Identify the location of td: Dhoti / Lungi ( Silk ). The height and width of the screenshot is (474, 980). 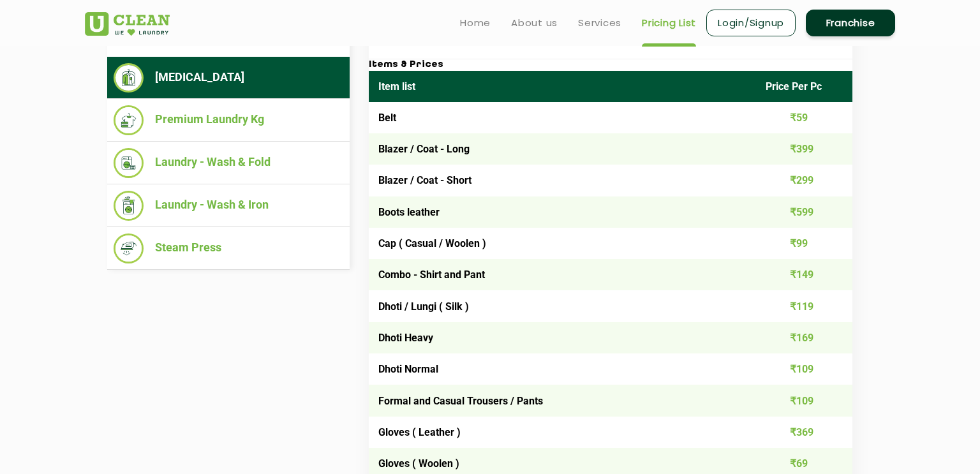
(562, 306).